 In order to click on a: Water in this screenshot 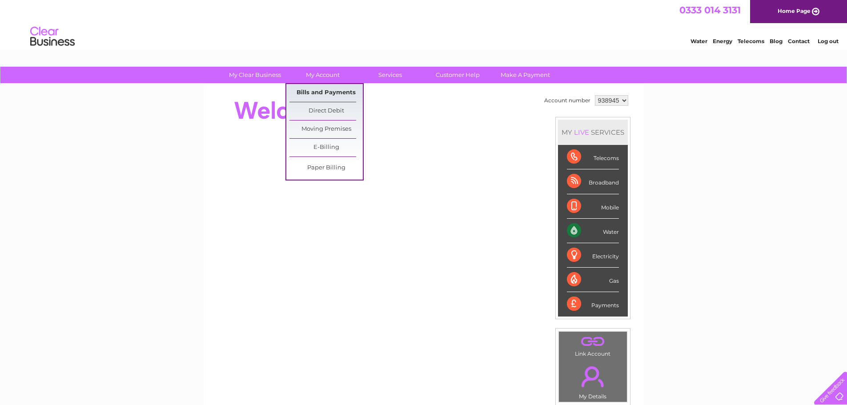, I will do `click(699, 41)`.